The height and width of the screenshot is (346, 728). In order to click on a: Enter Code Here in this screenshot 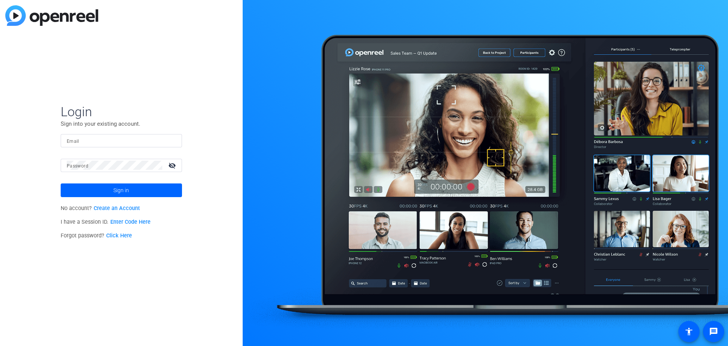, I will do `click(130, 222)`.